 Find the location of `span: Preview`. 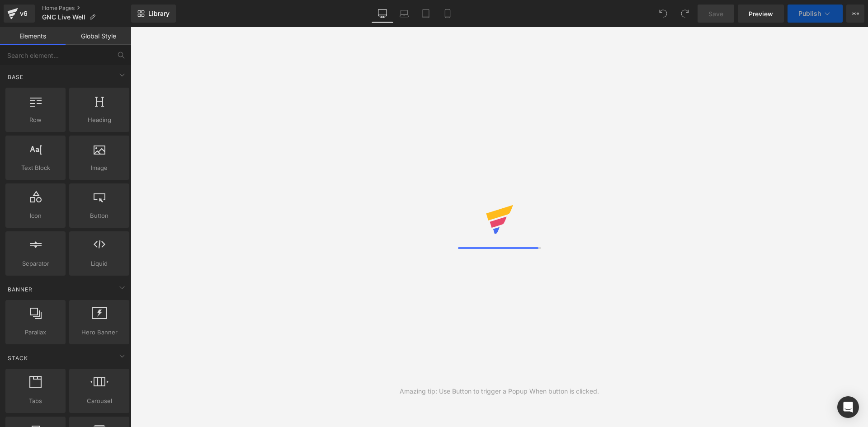

span: Preview is located at coordinates (761, 14).